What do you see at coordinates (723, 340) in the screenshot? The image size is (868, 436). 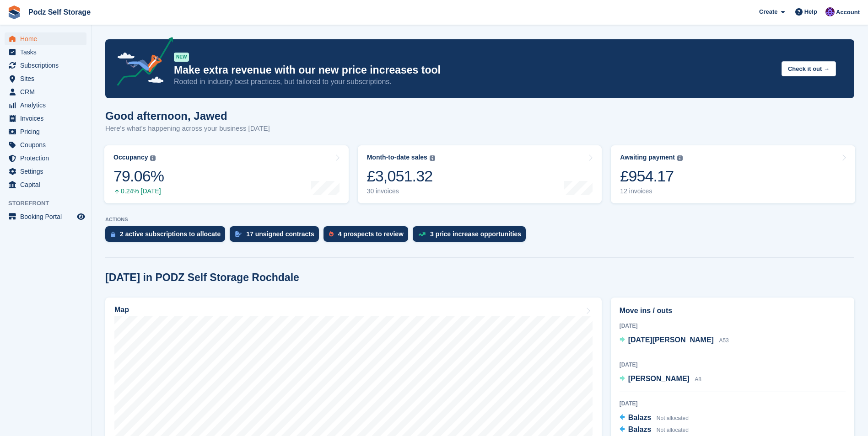 I see `span: A53` at bounding box center [723, 340].